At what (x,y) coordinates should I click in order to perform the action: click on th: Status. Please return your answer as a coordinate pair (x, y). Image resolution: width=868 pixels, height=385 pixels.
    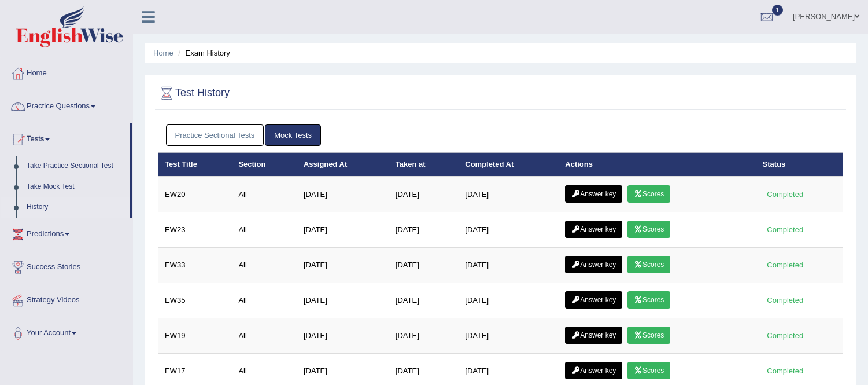
    Looking at the image, I should click on (800, 165).